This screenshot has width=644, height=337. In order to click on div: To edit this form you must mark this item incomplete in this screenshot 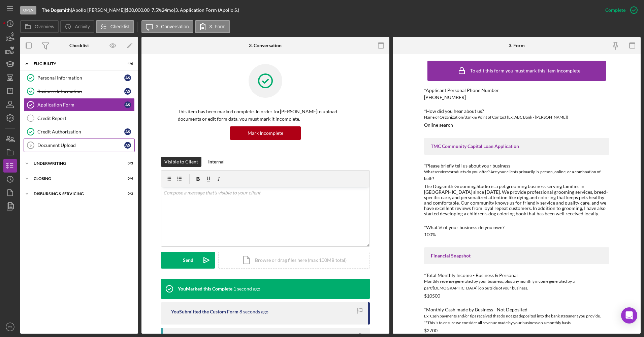, I will do `click(525, 70)`.